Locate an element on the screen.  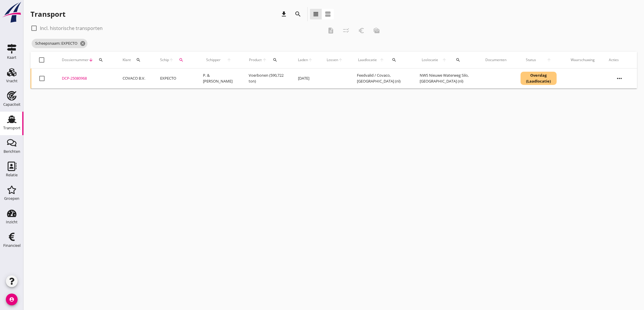
div: Kaart is located at coordinates (12, 57).